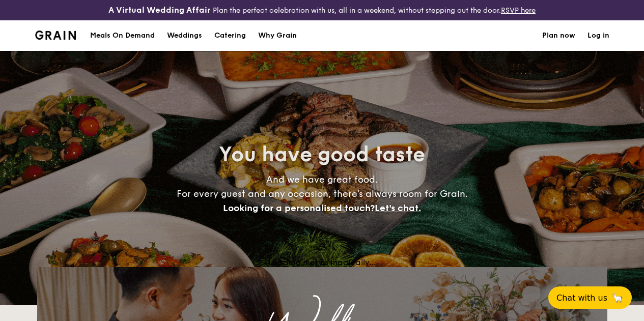  What do you see at coordinates (277, 35) in the screenshot?
I see `a: Why Grain` at bounding box center [277, 35].